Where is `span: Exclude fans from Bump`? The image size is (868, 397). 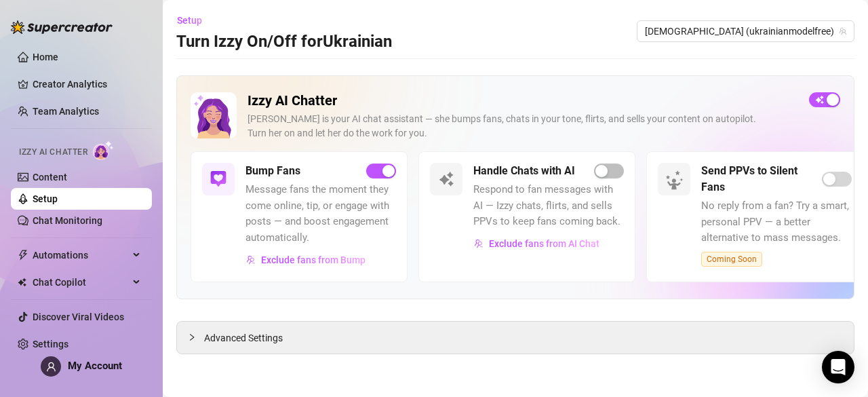 span: Exclude fans from Bump is located at coordinates (314, 260).